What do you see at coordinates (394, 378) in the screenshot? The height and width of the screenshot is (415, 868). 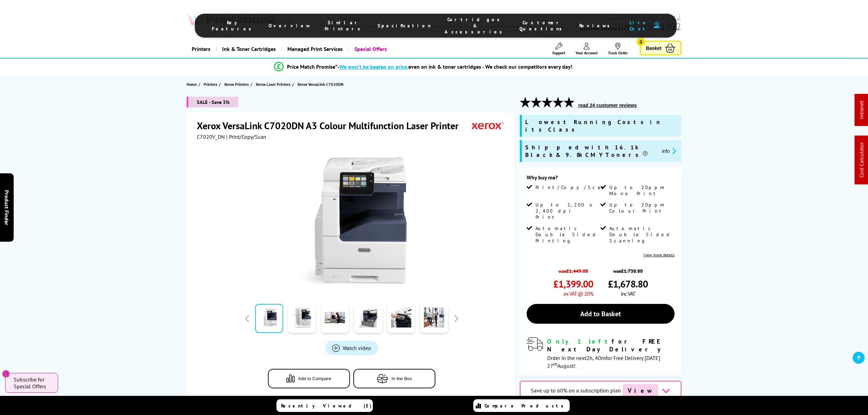 I see `button: In the Box` at bounding box center [394, 378].